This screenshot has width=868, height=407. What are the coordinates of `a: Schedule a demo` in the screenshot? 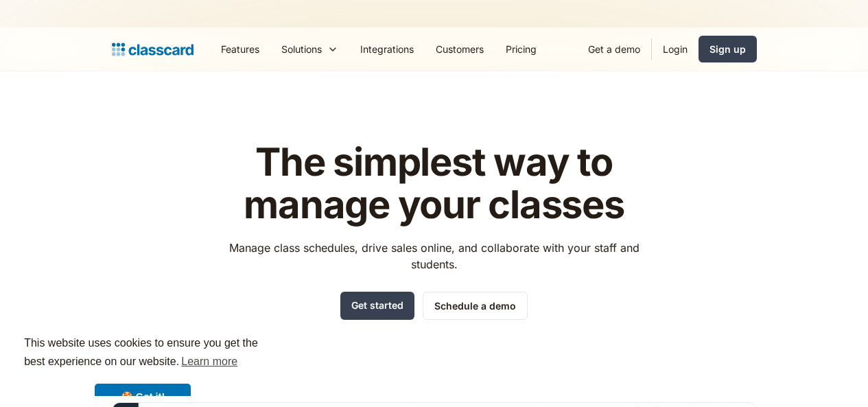 It's located at (474, 306).